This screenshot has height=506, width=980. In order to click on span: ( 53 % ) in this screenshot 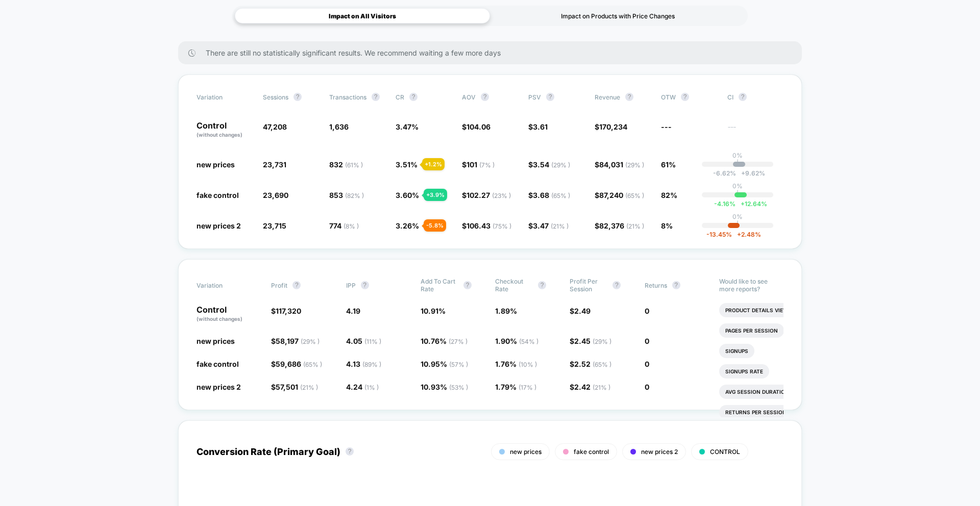, I will do `click(458, 387)`.